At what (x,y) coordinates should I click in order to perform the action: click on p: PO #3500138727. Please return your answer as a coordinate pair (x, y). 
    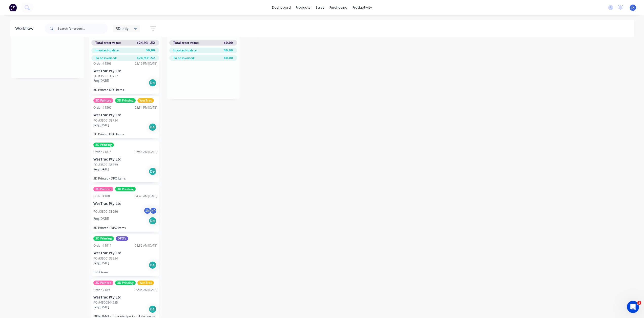
    Looking at the image, I should click on (106, 76).